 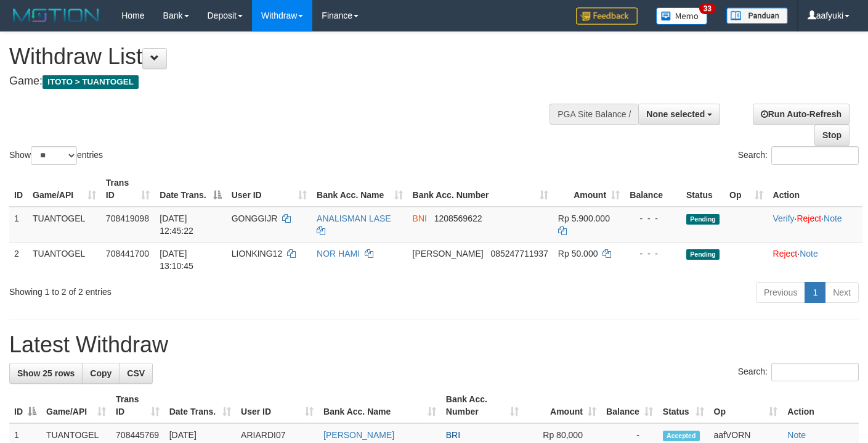 What do you see at coordinates (338, 253) in the screenshot?
I see `a: NOR HAMI` at bounding box center [338, 253].